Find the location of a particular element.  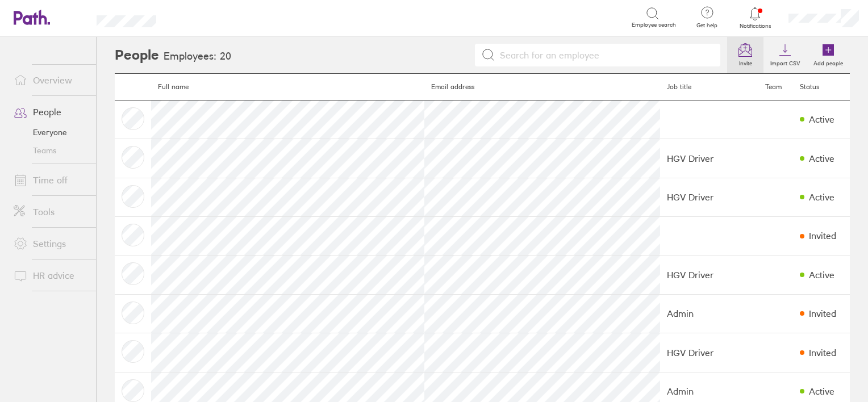

a: Teams is located at coordinates (50, 151).